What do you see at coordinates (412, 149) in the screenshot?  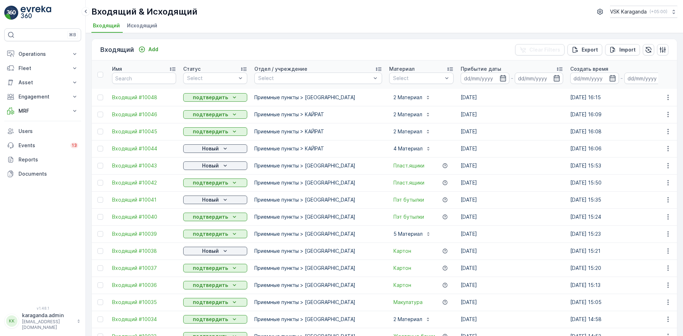 I see `button: 4 Материал` at bounding box center [412, 149].